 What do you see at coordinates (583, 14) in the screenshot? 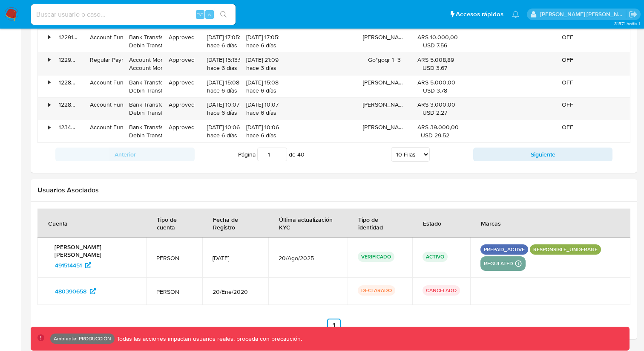
I see `p: edwin.alonso@mercadolibre.com.co` at bounding box center [583, 14].